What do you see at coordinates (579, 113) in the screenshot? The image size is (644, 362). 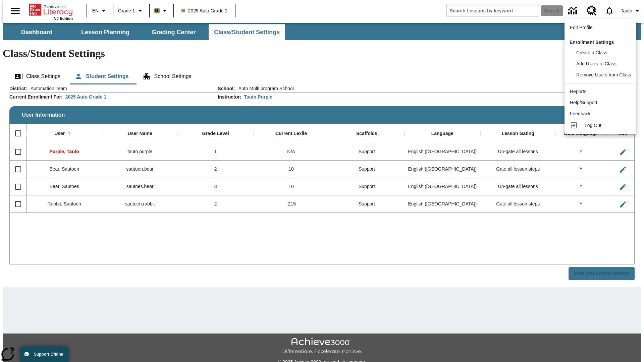 I see `span: Feedback` at bounding box center [579, 113].